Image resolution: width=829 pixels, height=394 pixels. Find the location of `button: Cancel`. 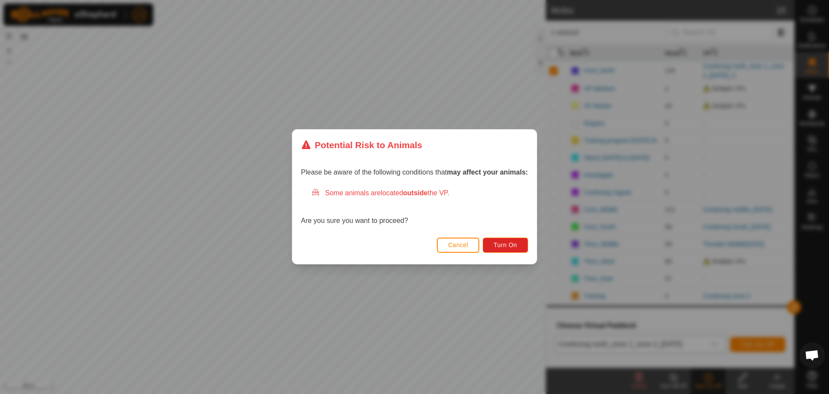

button: Cancel is located at coordinates (458, 245).